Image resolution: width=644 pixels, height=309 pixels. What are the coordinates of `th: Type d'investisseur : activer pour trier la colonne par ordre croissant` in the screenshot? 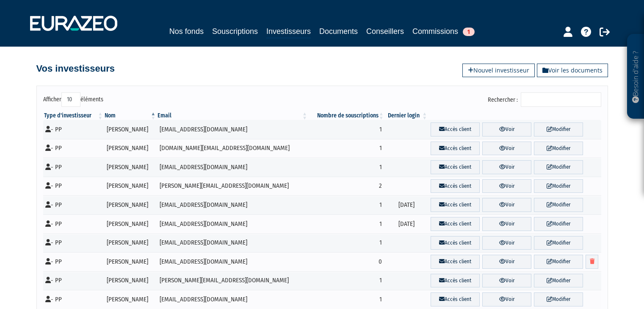 It's located at (74, 116).